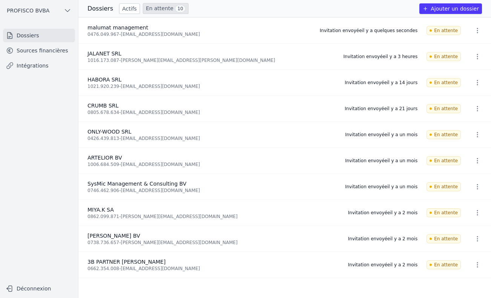 This screenshot has height=298, width=491. I want to click on h3: Dossiers, so click(100, 9).